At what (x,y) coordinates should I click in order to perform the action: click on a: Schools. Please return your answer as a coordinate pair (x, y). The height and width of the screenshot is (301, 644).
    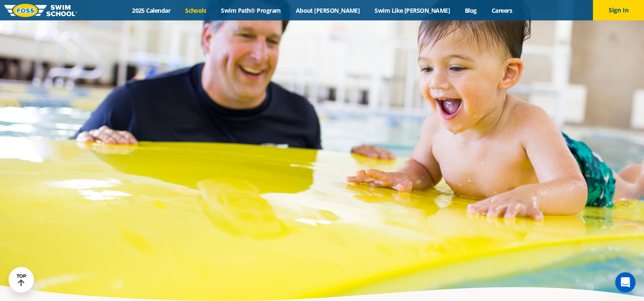
    Looking at the image, I should click on (196, 10).